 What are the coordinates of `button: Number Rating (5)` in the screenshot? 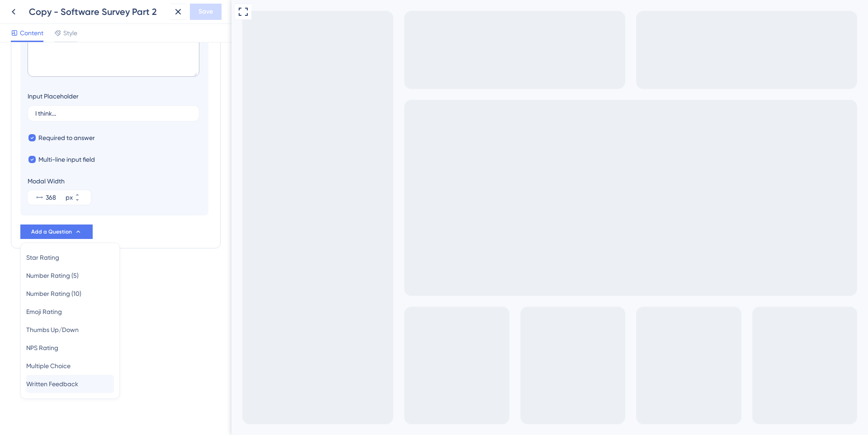 It's located at (70, 276).